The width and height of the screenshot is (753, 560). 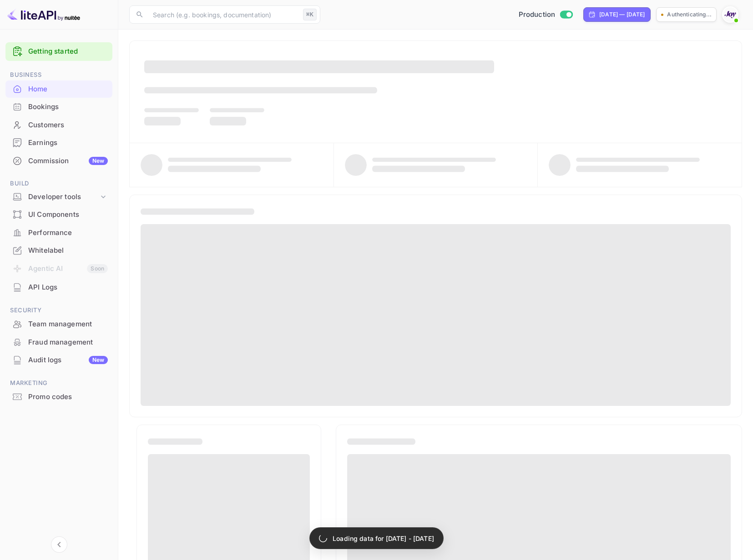 I want to click on a: Audit logsNew, so click(x=58, y=359).